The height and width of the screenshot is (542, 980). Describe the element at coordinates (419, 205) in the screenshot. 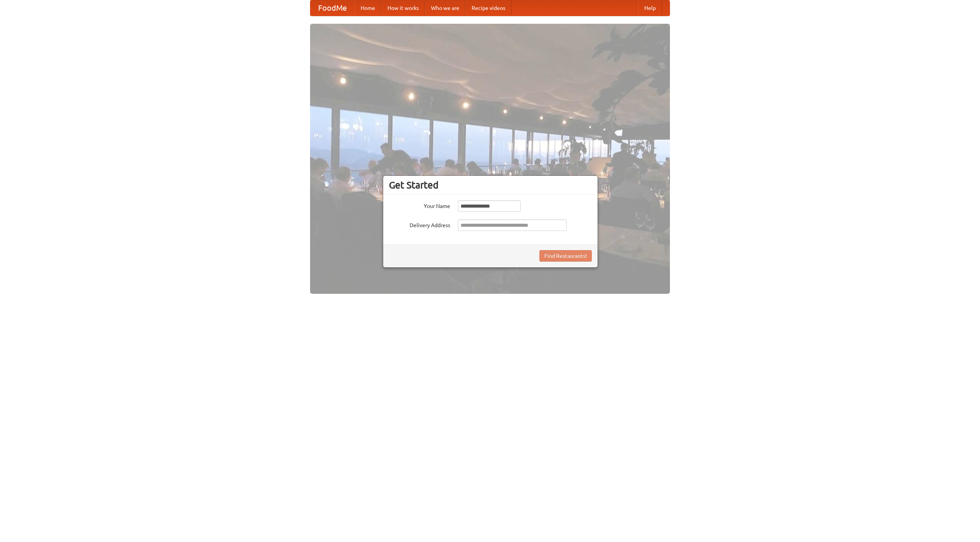

I see `label: Your Name` at that location.